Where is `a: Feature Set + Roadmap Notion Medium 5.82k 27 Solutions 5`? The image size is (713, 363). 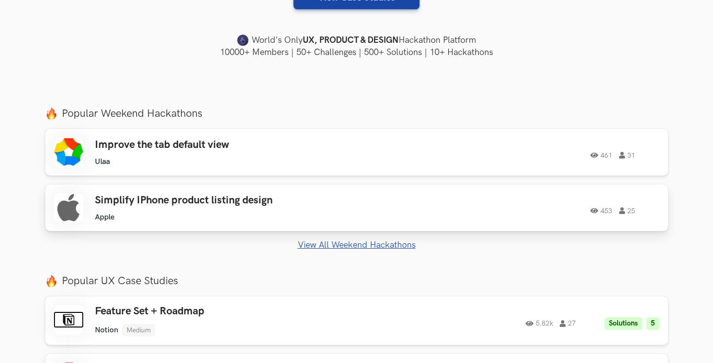 a: Feature Set + Roadmap Notion Medium 5.82k 27 Solutions 5 is located at coordinates (357, 320).